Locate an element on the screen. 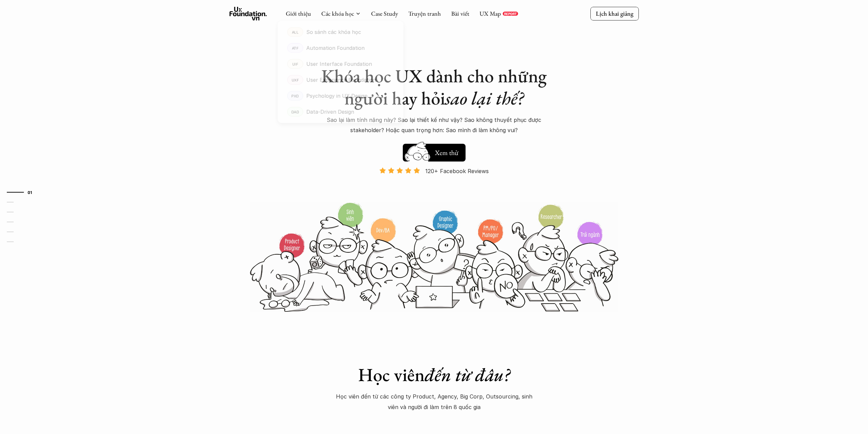  p: PXD is located at coordinates (295, 96).